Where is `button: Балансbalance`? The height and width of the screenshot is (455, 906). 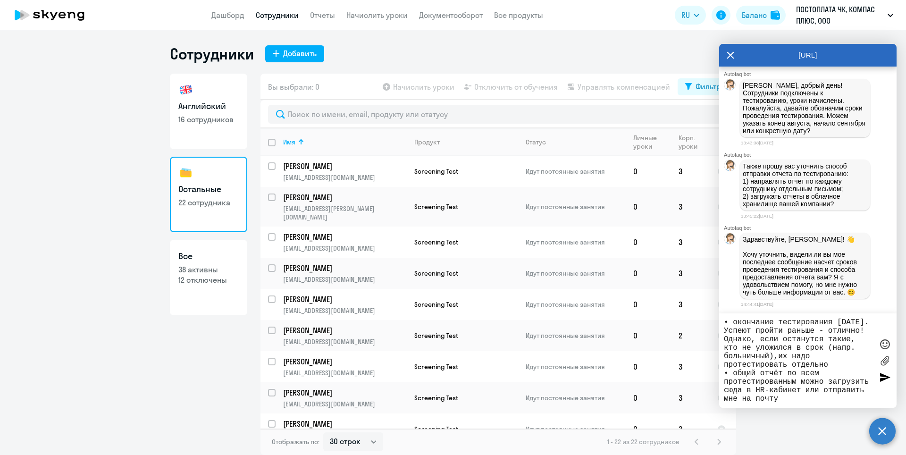 button: Балансbalance is located at coordinates (761, 15).